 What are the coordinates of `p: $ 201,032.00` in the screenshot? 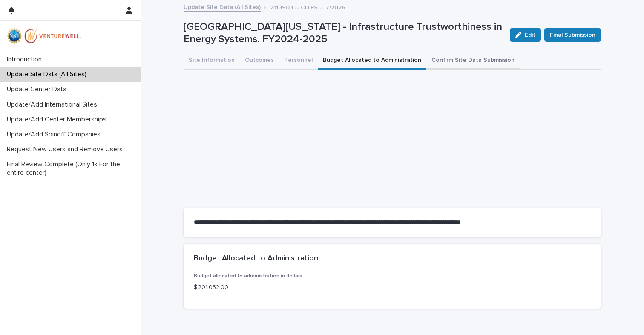 It's located at (392, 287).